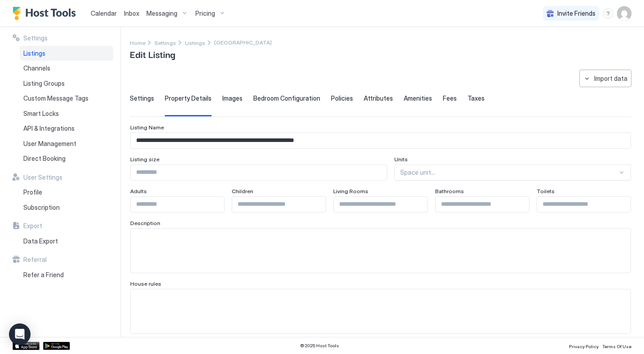 The height and width of the screenshot is (354, 644). I want to click on a: Host Tools Logo, so click(46, 14).